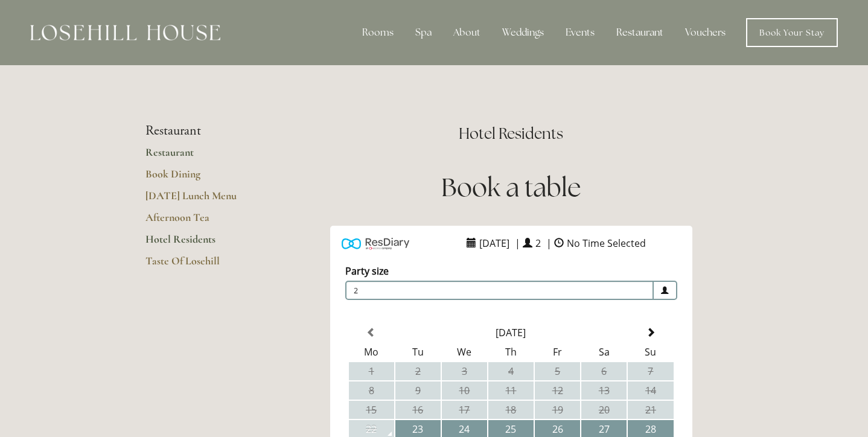 The width and height of the screenshot is (868, 437). Describe the element at coordinates (580, 33) in the screenshot. I see `div: Events` at that location.